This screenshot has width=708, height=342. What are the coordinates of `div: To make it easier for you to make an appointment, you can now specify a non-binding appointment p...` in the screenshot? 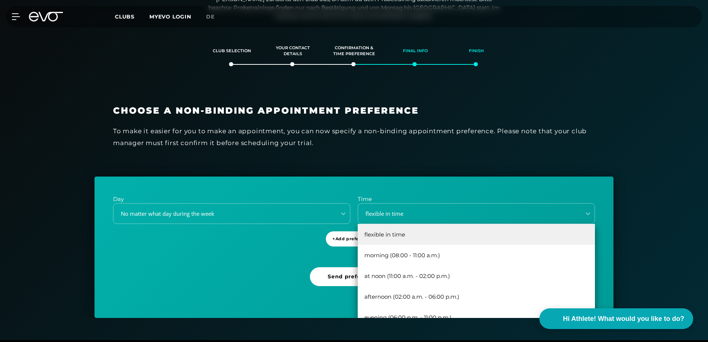 It's located at (354, 137).